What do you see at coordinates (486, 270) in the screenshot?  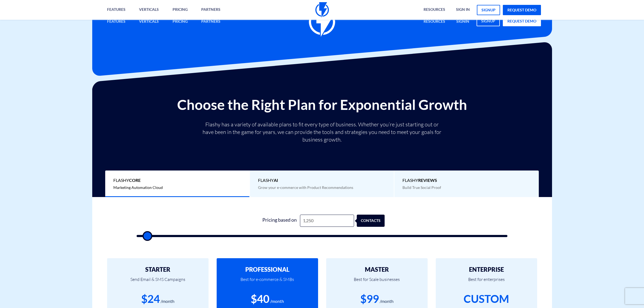 I see `h2: ENTERPRISE` at bounding box center [486, 270].